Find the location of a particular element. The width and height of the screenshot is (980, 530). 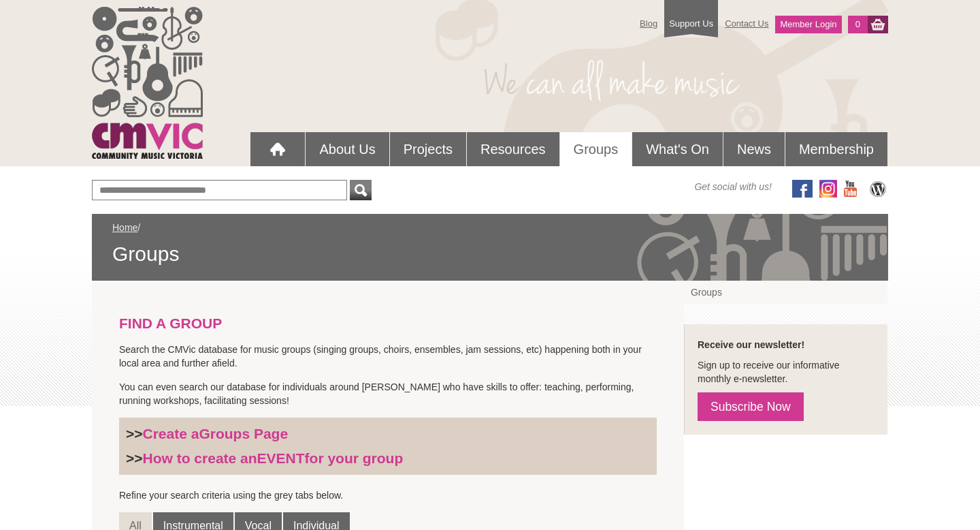

a: Home is located at coordinates (124, 227).